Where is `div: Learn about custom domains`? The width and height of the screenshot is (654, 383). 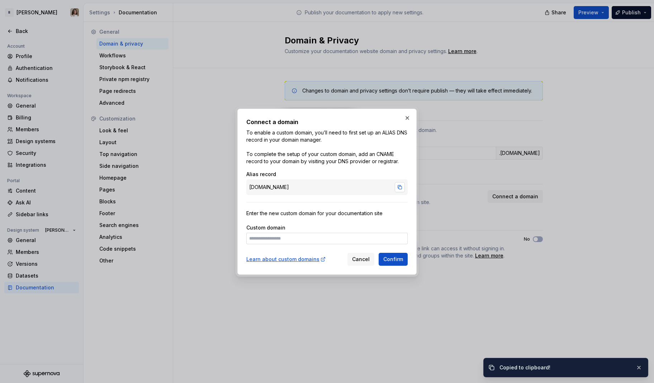
div: Learn about custom domains is located at coordinates (286, 259).